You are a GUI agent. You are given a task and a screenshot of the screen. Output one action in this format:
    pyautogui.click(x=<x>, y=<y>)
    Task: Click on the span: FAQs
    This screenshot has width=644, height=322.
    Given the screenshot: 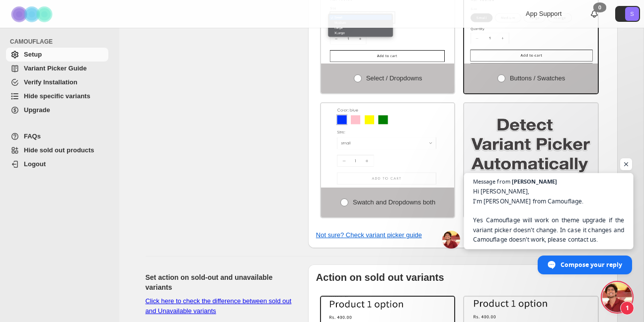 What is the action you would take?
    pyautogui.click(x=32, y=136)
    